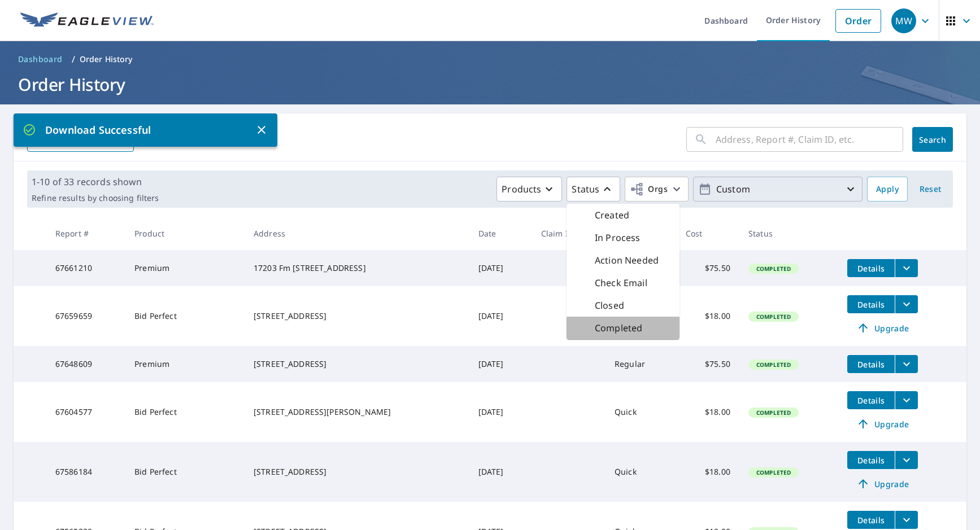 This screenshot has height=530, width=980. What do you see at coordinates (612, 215) in the screenshot?
I see `p: Created` at bounding box center [612, 215].